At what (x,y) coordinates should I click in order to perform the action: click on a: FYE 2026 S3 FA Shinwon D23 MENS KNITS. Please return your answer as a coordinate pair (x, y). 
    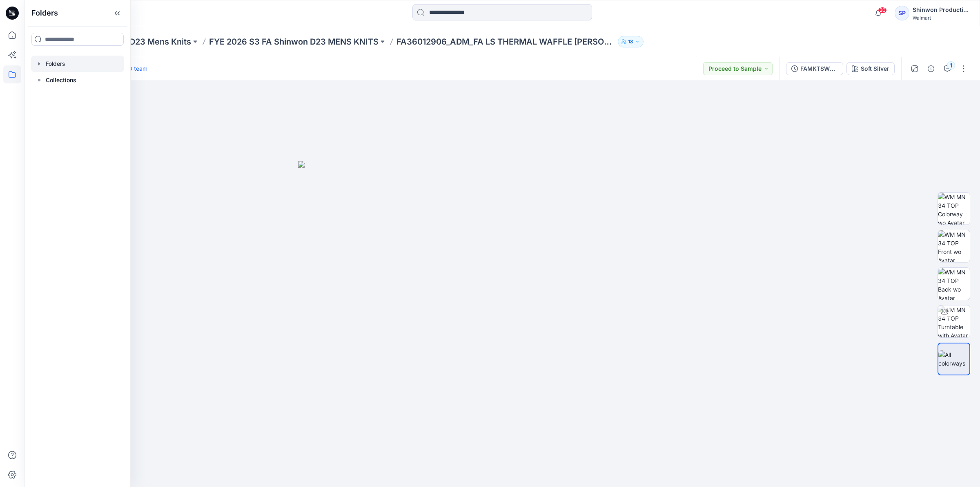
    Looking at the image, I should click on (294, 41).